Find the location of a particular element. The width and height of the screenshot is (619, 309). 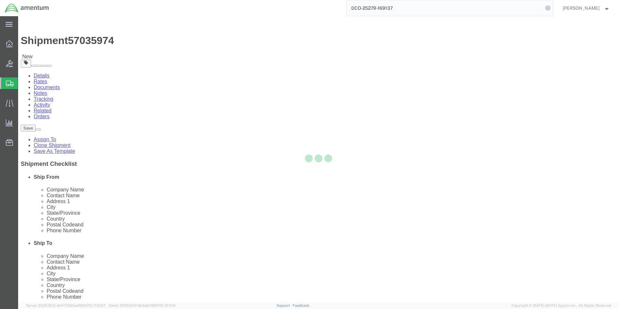

img: logo is located at coordinates (27, 8).